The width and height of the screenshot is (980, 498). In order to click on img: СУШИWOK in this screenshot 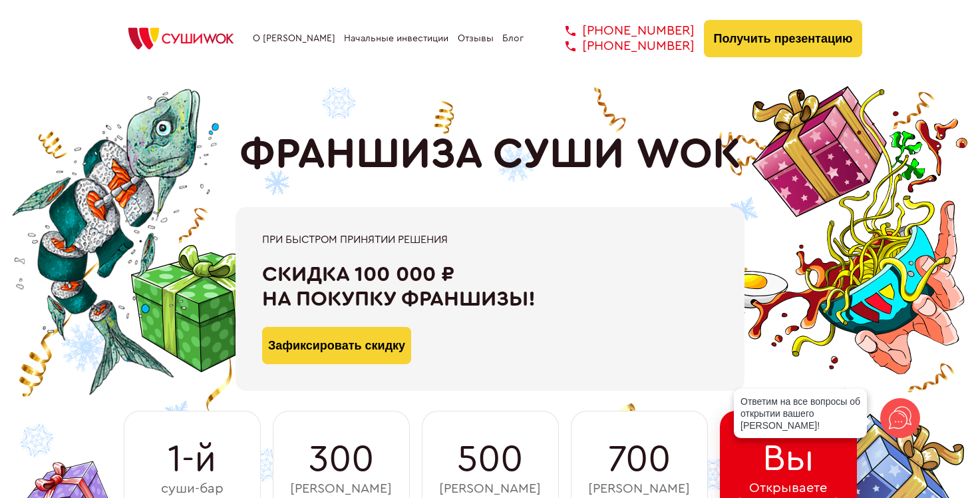, I will do `click(181, 39)`.